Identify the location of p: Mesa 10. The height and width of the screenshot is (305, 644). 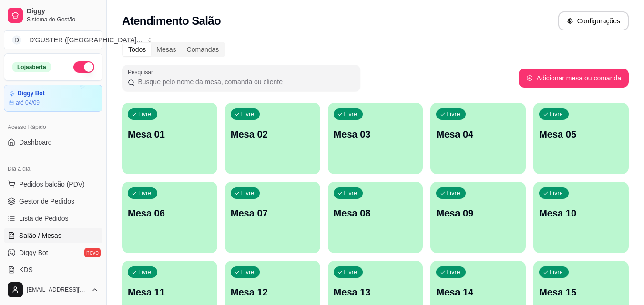
(581, 214).